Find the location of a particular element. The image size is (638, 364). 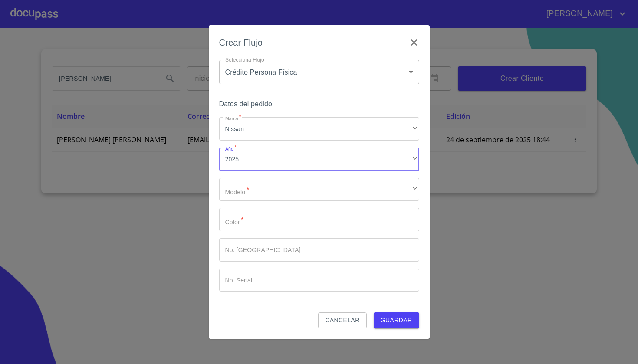

div: Crédito Persona Física is located at coordinates (319, 72).